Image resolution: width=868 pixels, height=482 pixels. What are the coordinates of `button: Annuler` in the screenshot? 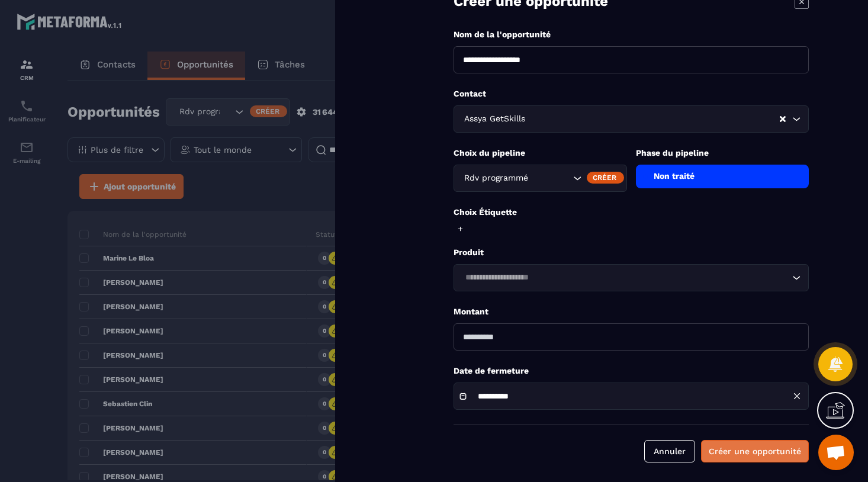 It's located at (669, 451).